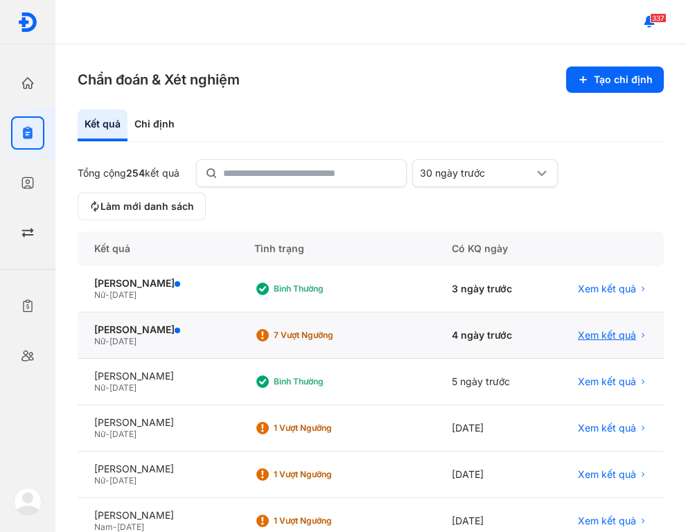 The image size is (686, 532). What do you see at coordinates (103, 527) in the screenshot?
I see `span: Nam` at bounding box center [103, 527].